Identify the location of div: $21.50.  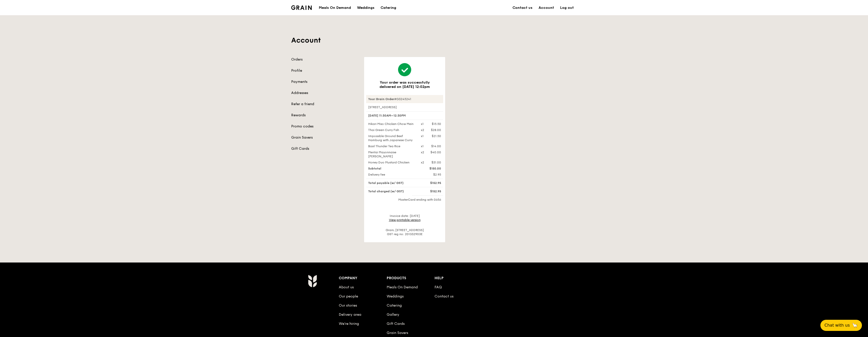
(436, 136).